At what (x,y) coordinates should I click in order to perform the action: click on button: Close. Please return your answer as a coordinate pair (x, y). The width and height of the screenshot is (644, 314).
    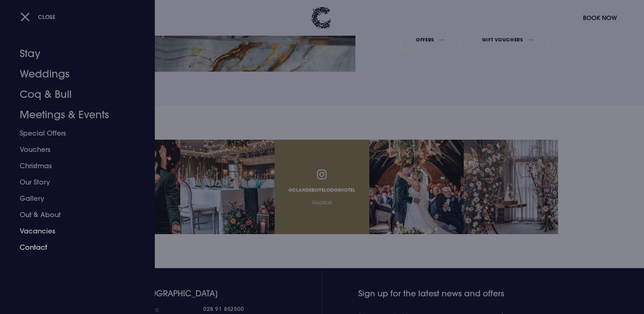
    Looking at the image, I should click on (38, 17).